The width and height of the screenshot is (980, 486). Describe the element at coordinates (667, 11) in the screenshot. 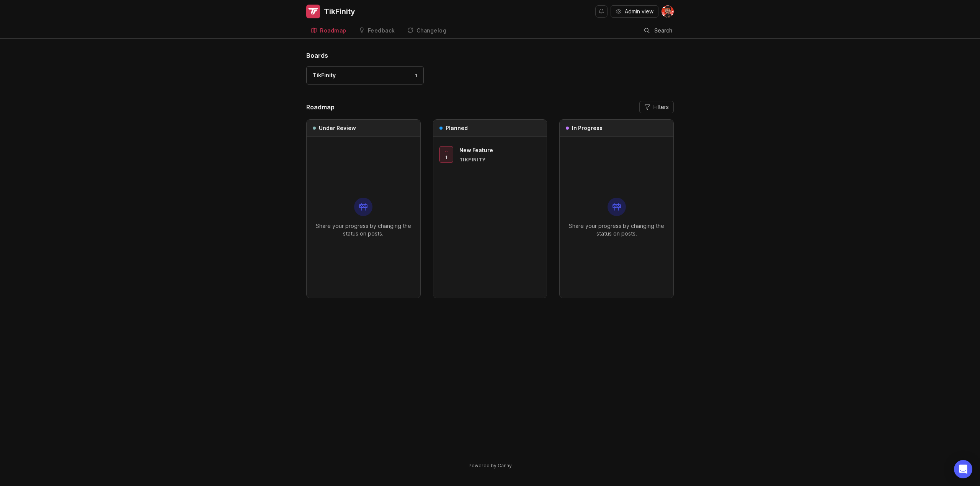

I see `img: Laurin Vollbrecht` at that location.